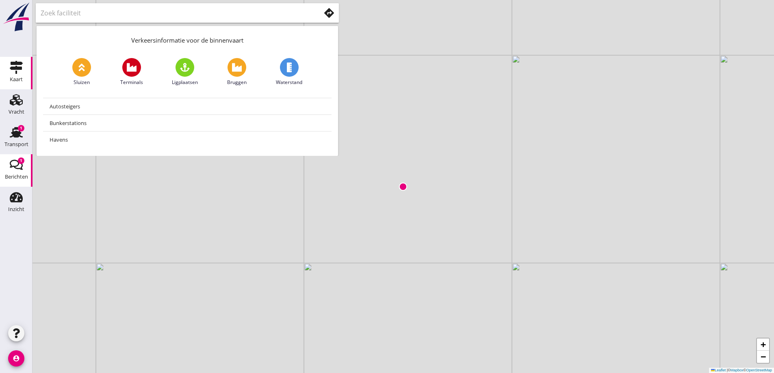 Image resolution: width=774 pixels, height=373 pixels. What do you see at coordinates (759, 371) in the screenshot?
I see `a: OpenStreetMap` at bounding box center [759, 371].